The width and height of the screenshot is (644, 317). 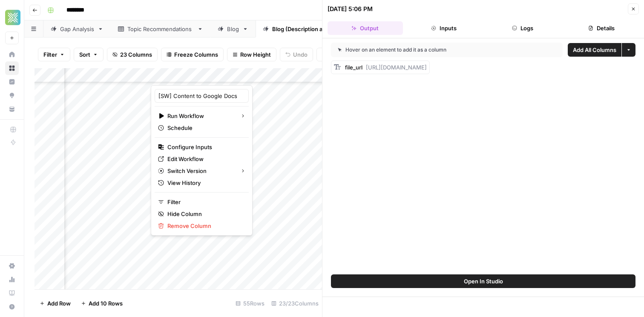 I want to click on span: Row Height, so click(x=256, y=55).